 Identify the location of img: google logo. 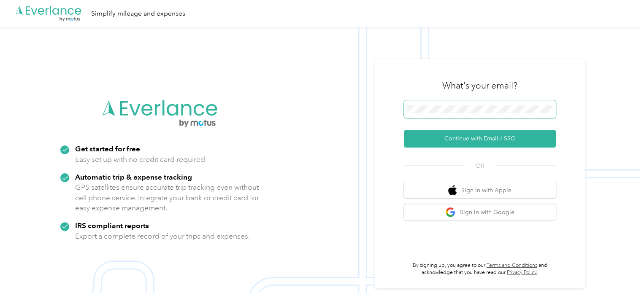
(450, 212).